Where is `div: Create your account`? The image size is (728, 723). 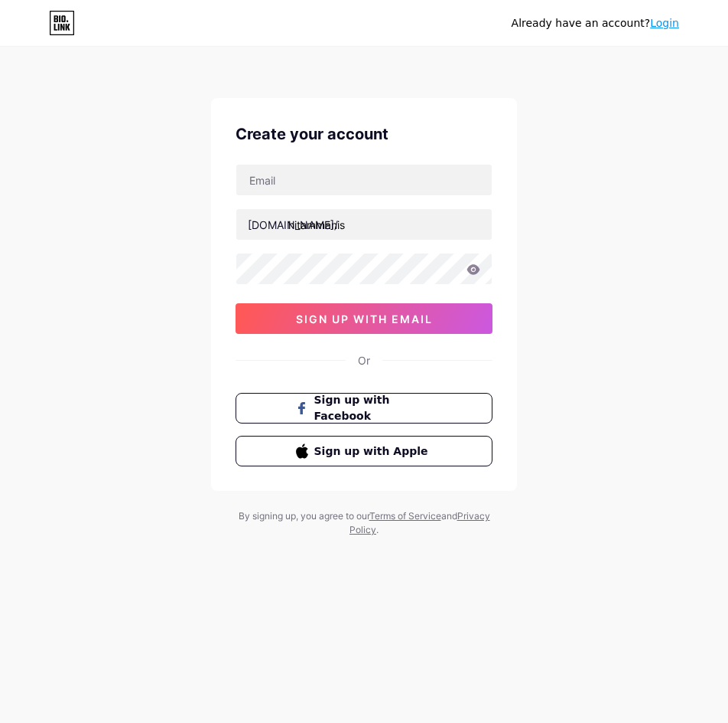
div: Create your account is located at coordinates (364, 134).